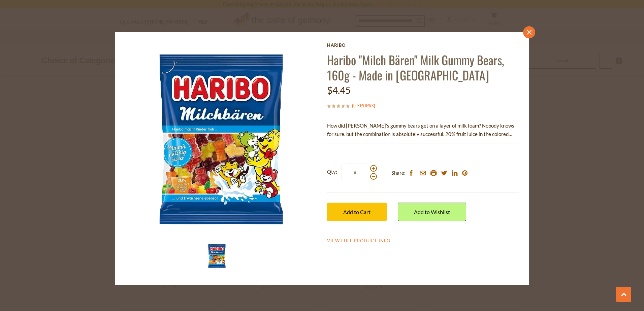 The width and height of the screenshot is (644, 311). I want to click on button: Add to Cart, so click(357, 211).